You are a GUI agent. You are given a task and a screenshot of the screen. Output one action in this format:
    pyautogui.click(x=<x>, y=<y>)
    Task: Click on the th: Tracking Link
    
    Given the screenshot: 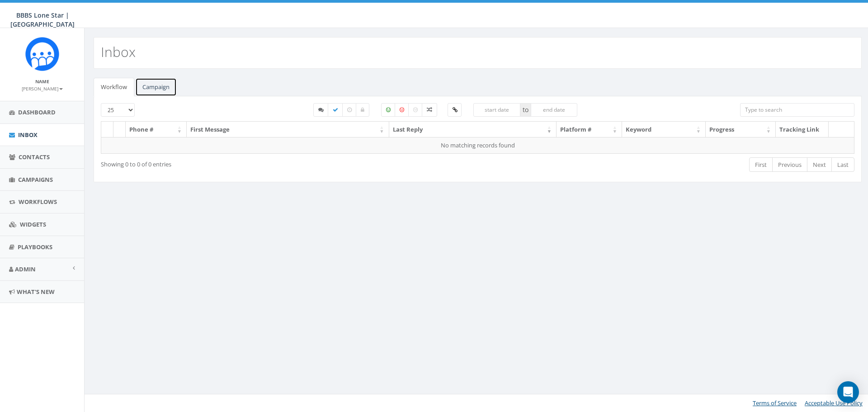 What is the action you would take?
    pyautogui.click(x=802, y=129)
    